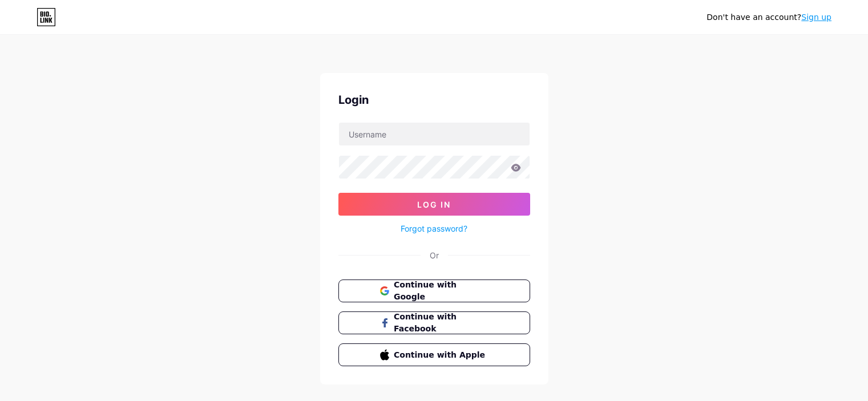  I want to click on input: Username, so click(434, 134).